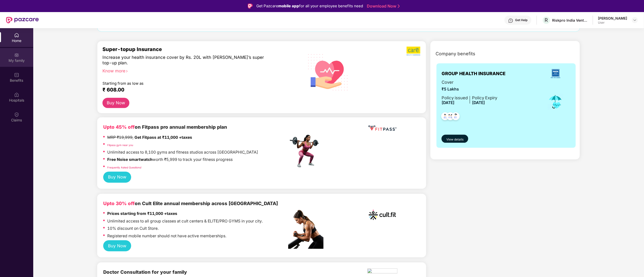  What do you see at coordinates (398, 6) in the screenshot?
I see `img: Stroke` at bounding box center [398, 6].